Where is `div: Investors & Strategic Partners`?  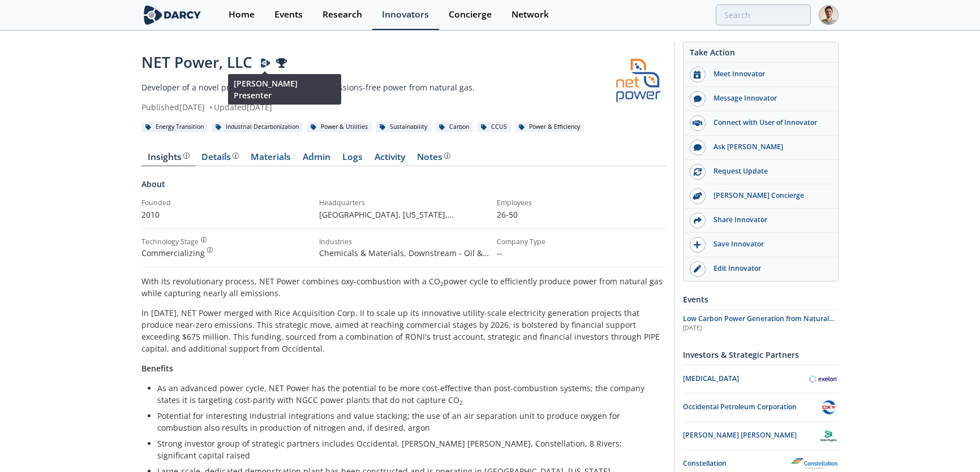
div: Investors & Strategic Partners is located at coordinates (760, 354).